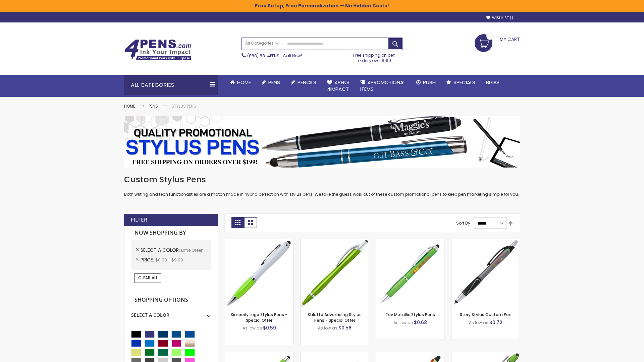 The width and height of the screenshot is (644, 362). I want to click on a: Clear All, so click(148, 278).